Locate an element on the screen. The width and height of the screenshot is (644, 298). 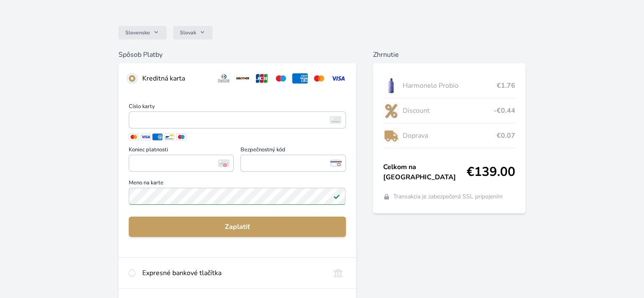
img: CLEAN_PROBIO_se_stinem_x-lo.jpg is located at coordinates (391, 85).